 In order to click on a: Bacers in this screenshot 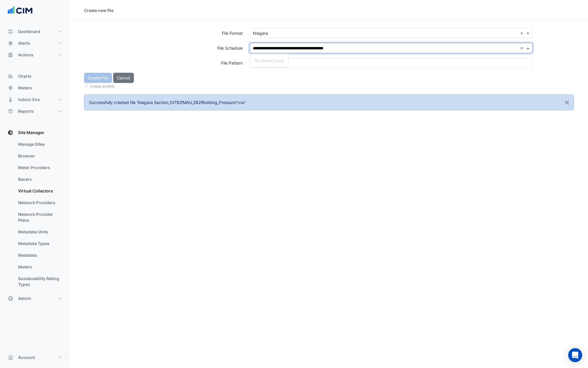, I will do `click(39, 179)`.